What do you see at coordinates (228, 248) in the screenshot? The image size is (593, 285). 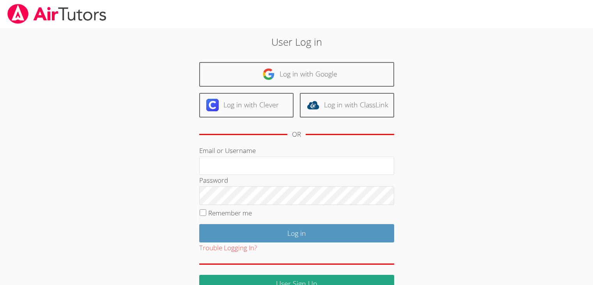 I see `button: Trouble Logging In?` at bounding box center [228, 248].